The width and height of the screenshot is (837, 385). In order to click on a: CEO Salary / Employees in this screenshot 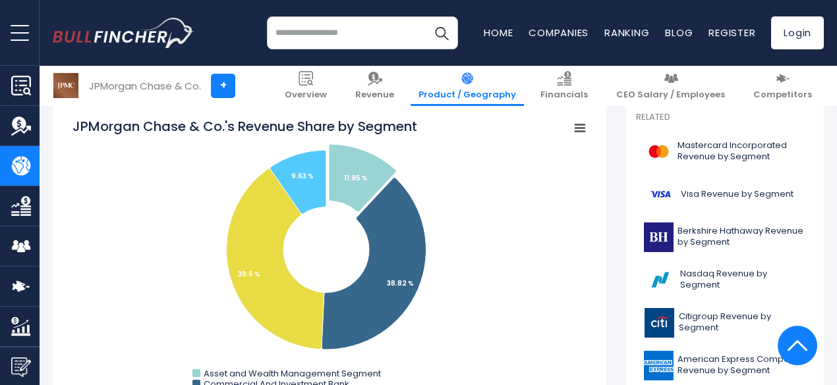, I will do `click(670, 86)`.